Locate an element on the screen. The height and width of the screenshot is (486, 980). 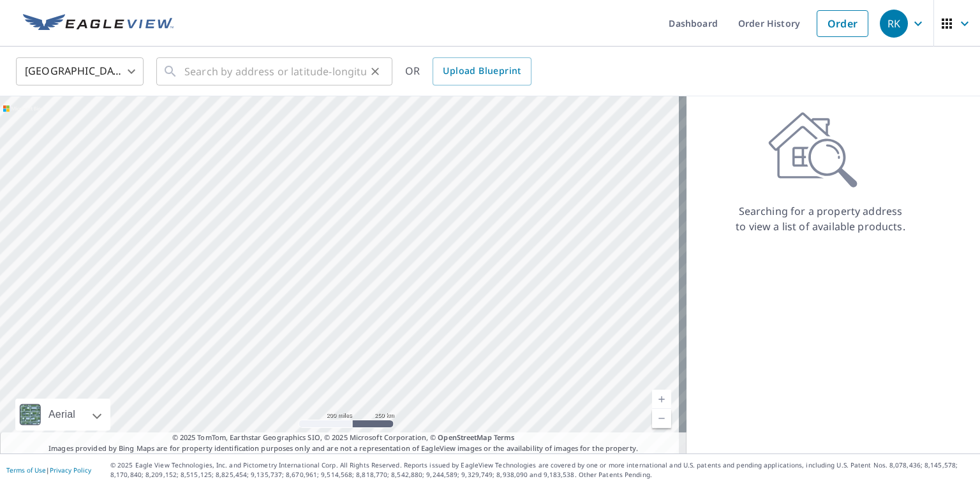
a: Privacy Policy is located at coordinates (70, 470).